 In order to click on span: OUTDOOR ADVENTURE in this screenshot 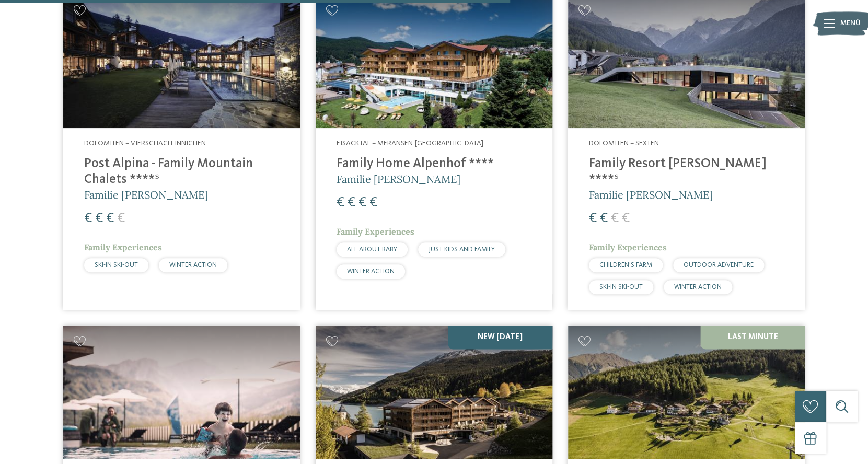, I will do `click(718, 265)`.